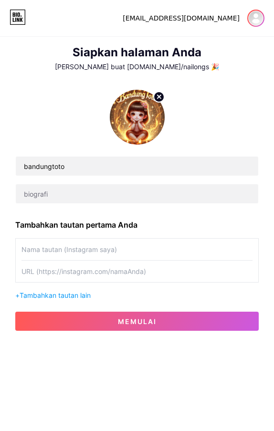 This screenshot has width=274, height=431. I want to click on button: memulai, so click(137, 321).